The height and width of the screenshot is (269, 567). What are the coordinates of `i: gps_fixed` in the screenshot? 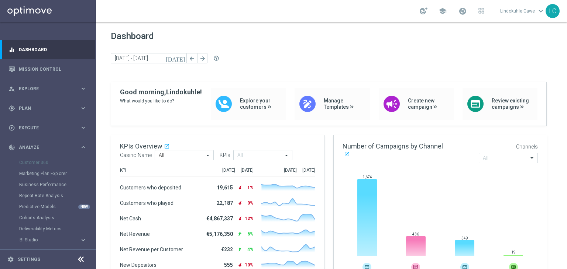 It's located at (12, 108).